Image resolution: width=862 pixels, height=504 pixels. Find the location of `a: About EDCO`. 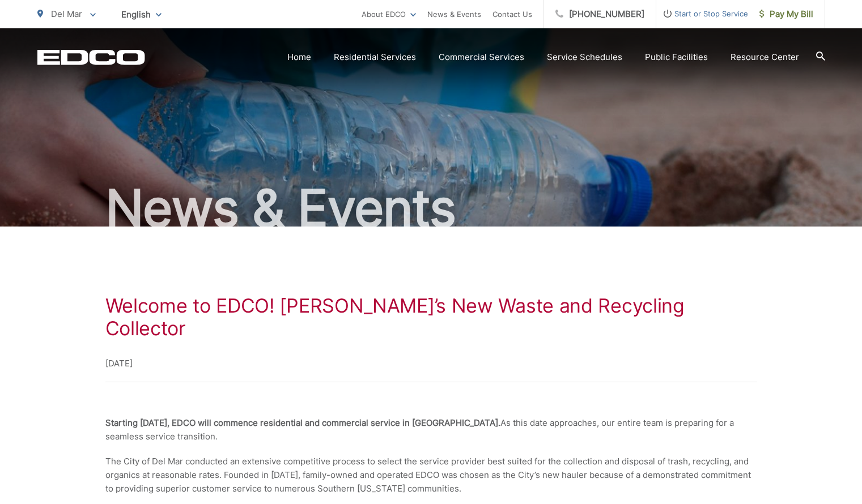

a: About EDCO is located at coordinates (389, 14).